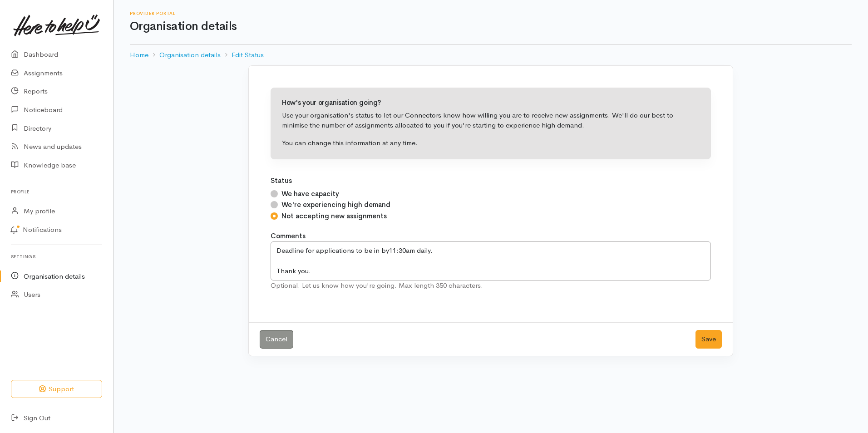 This screenshot has height=433, width=868. What do you see at coordinates (491, 120) in the screenshot?
I see `p: Use your organisation's status to let our Connectors know how willing you are to receive new assi...` at bounding box center [491, 120].